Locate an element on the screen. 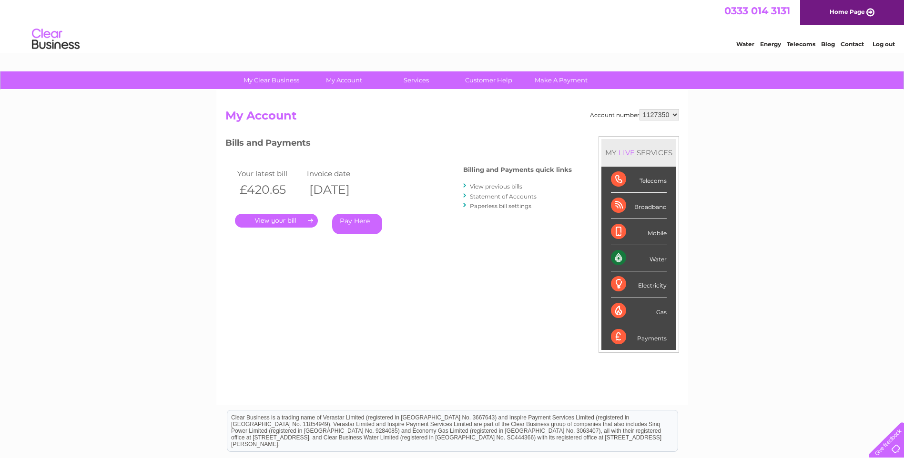 This screenshot has width=904, height=458. a: 0333 014 3131 is located at coordinates (757, 10).